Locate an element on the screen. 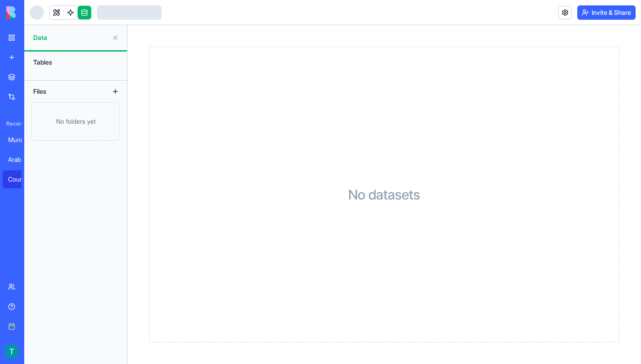 This screenshot has height=364, width=641. button: Invite & Share is located at coordinates (606, 12).